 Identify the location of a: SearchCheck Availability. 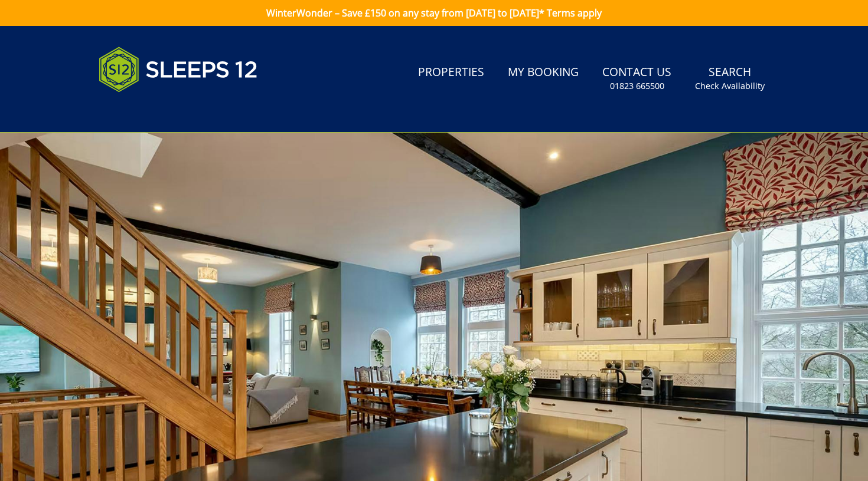
(730, 78).